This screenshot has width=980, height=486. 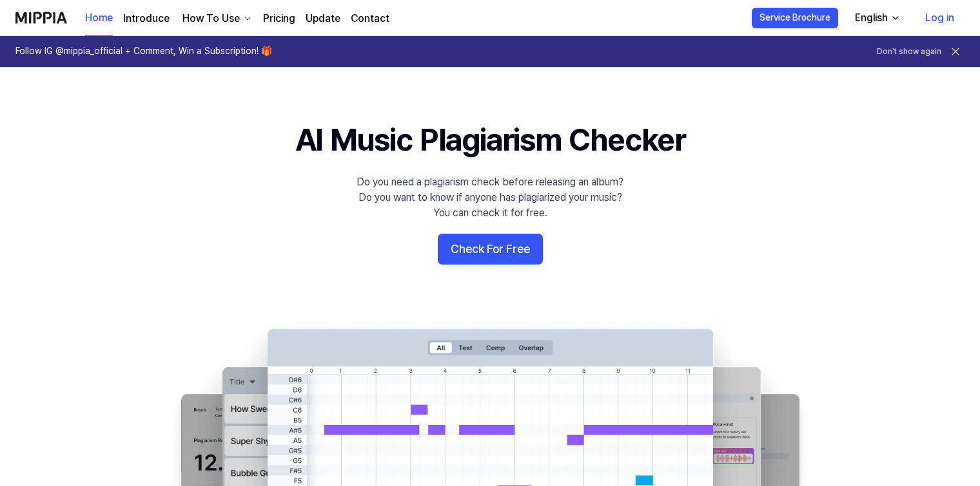 I want to click on a: Pricing, so click(x=279, y=19).